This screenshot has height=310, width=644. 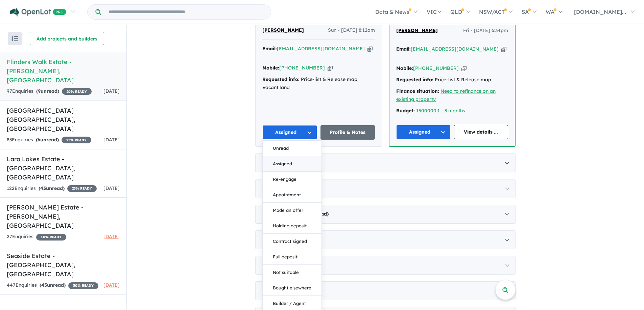 I want to click on button: Bought elsewhere, so click(x=292, y=288).